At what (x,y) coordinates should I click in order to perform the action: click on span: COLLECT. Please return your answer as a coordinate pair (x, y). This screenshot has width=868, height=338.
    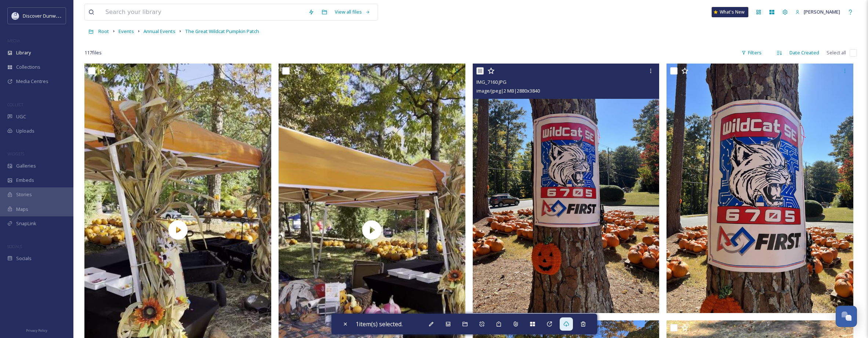
    Looking at the image, I should click on (15, 104).